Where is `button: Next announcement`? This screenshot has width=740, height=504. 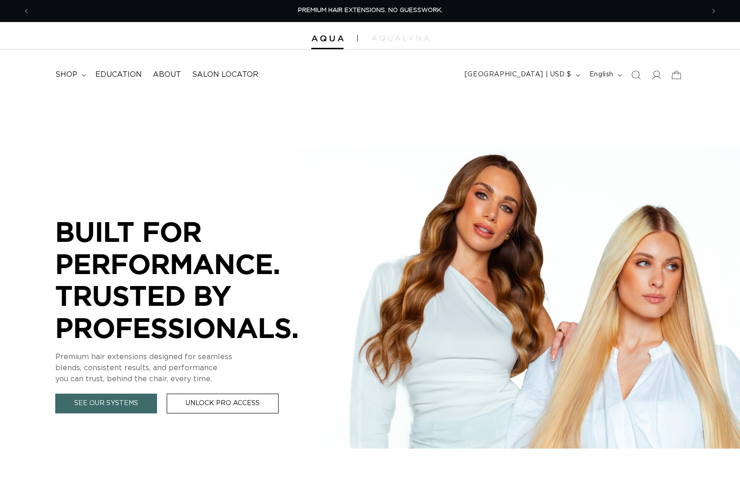 button: Next announcement is located at coordinates (713, 11).